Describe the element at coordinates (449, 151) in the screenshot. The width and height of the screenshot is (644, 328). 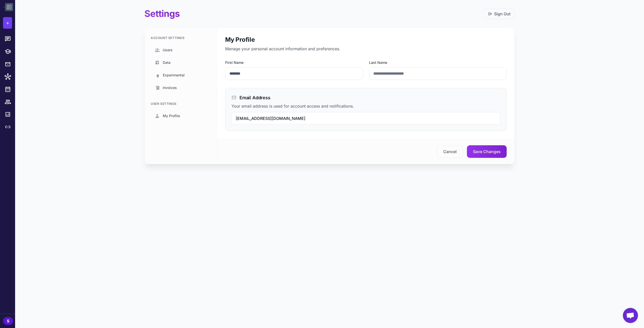
I see `button: Cancel` at that location.